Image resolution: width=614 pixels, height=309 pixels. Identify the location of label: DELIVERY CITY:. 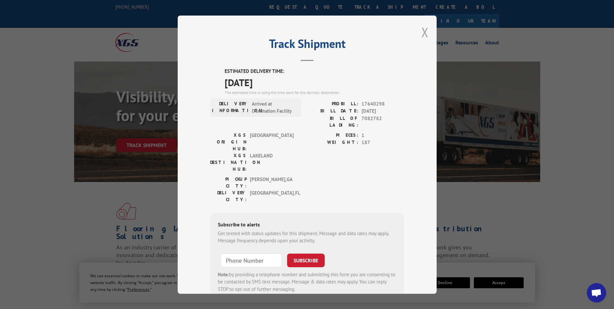
(228, 196).